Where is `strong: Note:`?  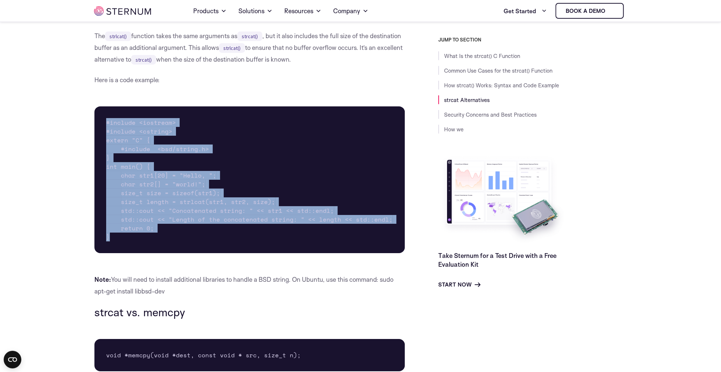 strong: Note: is located at coordinates (102, 279).